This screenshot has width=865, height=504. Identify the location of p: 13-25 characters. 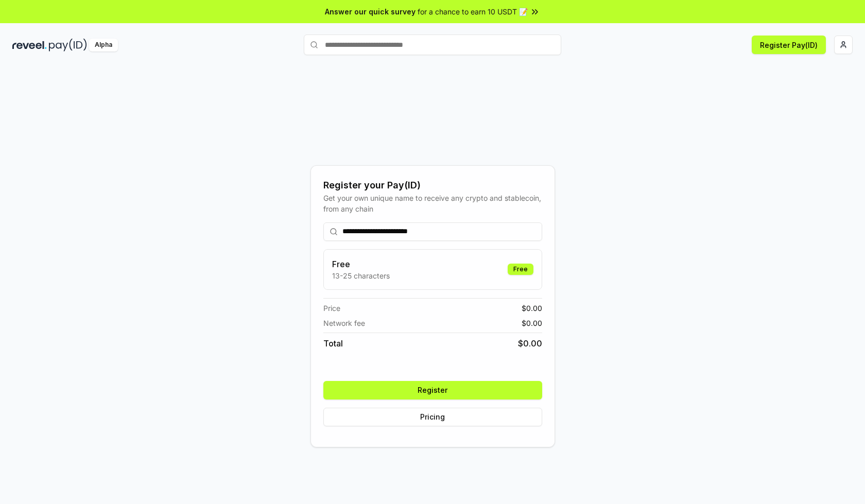
(361, 275).